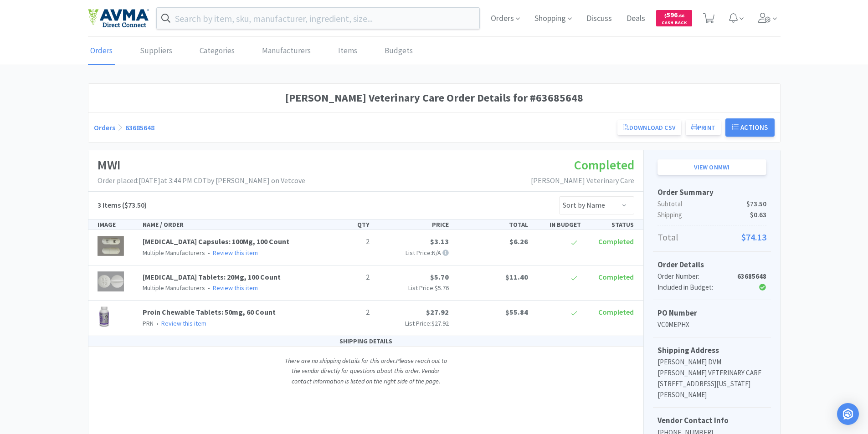 The width and height of the screenshot is (868, 434). What do you see at coordinates (711, 351) in the screenshot?
I see `h5: Shipping Address` at bounding box center [711, 351].